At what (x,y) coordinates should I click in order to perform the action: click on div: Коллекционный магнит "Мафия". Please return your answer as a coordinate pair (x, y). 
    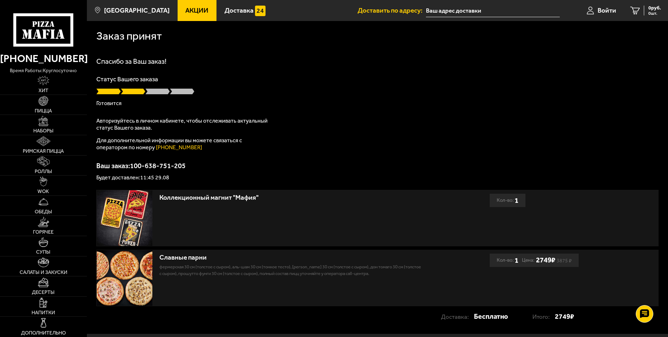
    Looking at the image, I should click on (291, 197).